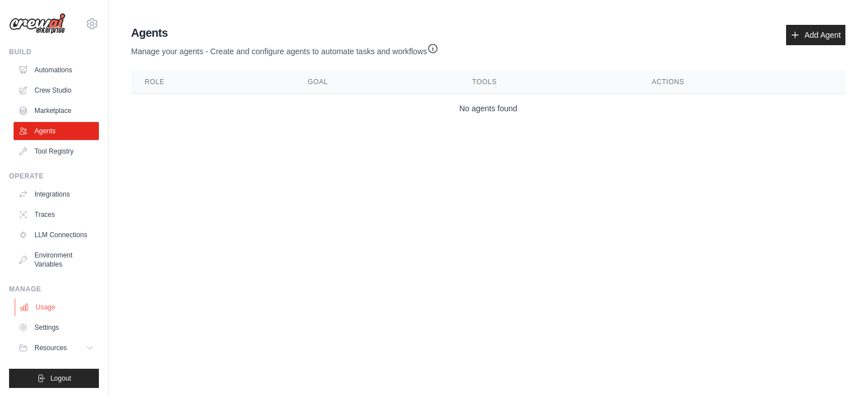 The width and height of the screenshot is (868, 397). I want to click on a: Tool Registry, so click(56, 151).